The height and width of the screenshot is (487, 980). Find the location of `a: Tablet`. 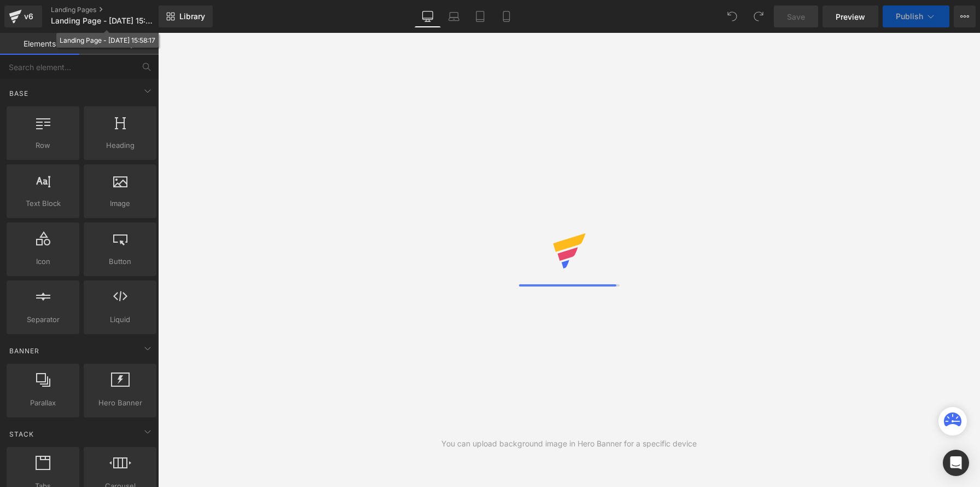

a: Tablet is located at coordinates (480, 17).